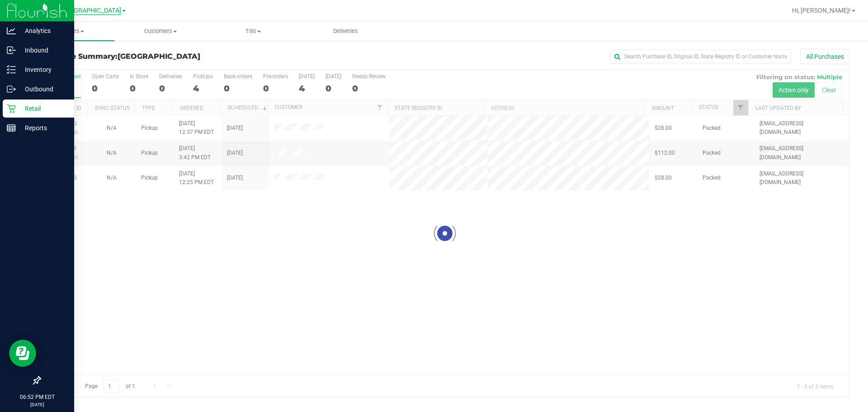  I want to click on input: Search Purchase ID, Original ID, State Registry ID or Customer Name..., so click(701, 56).